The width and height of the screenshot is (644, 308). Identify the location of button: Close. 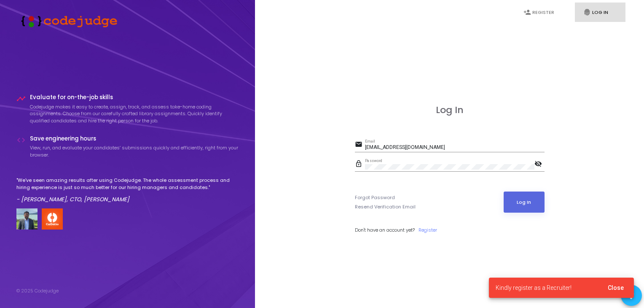
(616, 288).